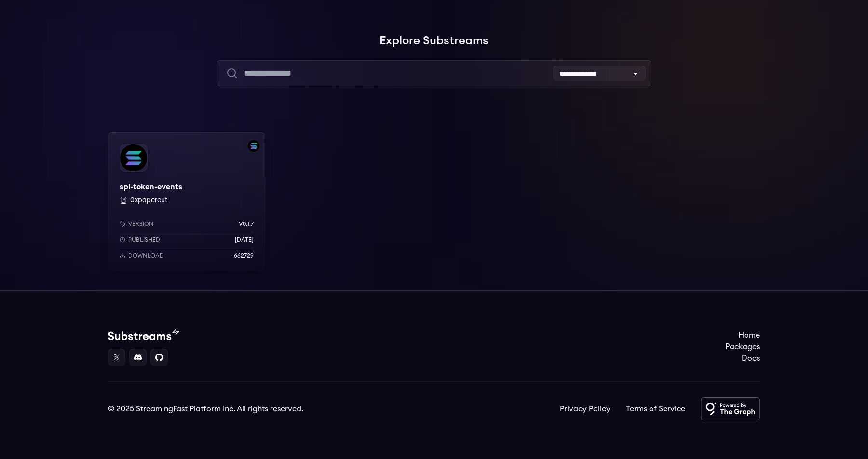  I want to click on div: © 2025 StreamingFast Platform Inc. All rights reserved., so click(206, 409).